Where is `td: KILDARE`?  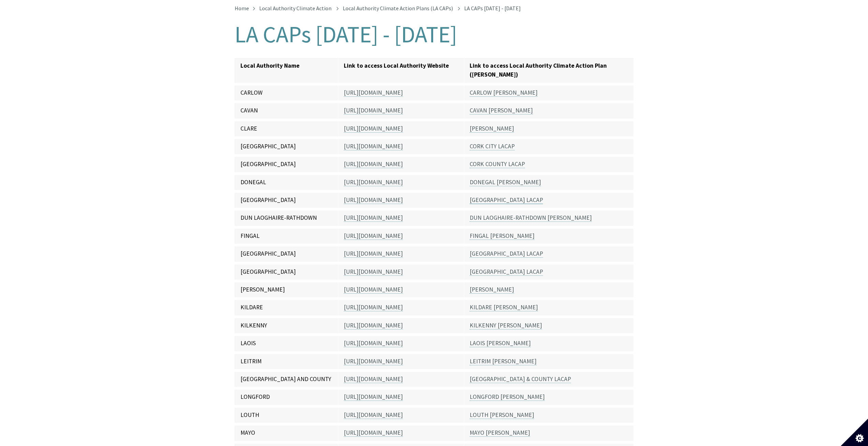
td: KILDARE is located at coordinates (287, 308).